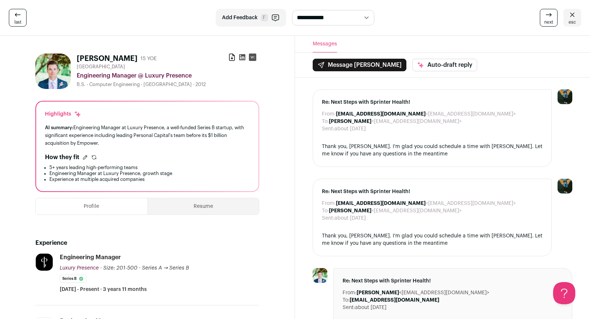 This screenshot has height=319, width=590. Describe the element at coordinates (44, 262) in the screenshot. I see `img: cdb0e83464874d29b1869f67c4efcdbcf57413b320fd92a5f931dcb4bab48f67.jpg` at that location.